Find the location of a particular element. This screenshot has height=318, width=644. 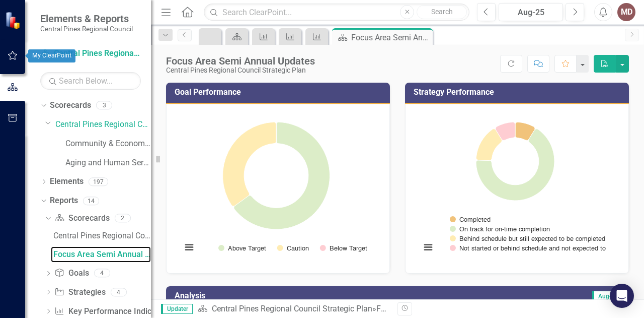

button: Show Completed is located at coordinates (470, 219).